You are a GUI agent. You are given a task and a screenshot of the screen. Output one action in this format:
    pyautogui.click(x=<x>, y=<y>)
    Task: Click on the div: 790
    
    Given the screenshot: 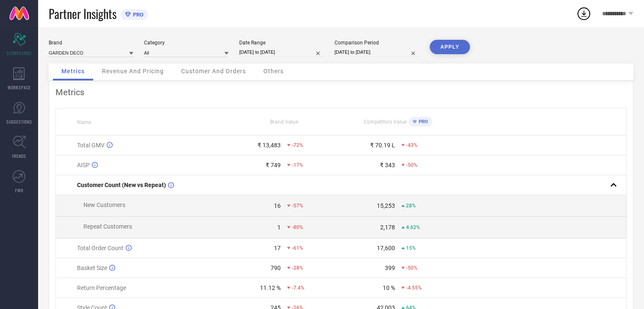 What is the action you would take?
    pyautogui.click(x=276, y=268)
    